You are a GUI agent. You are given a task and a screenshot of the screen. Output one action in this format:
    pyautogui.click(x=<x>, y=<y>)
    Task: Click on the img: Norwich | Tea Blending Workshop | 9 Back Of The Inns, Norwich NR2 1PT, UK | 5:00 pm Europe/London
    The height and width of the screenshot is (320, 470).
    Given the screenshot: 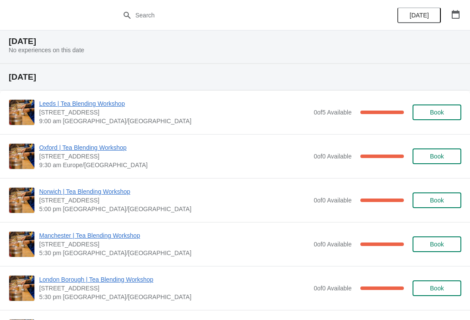 What is the action you would take?
    pyautogui.click(x=22, y=200)
    